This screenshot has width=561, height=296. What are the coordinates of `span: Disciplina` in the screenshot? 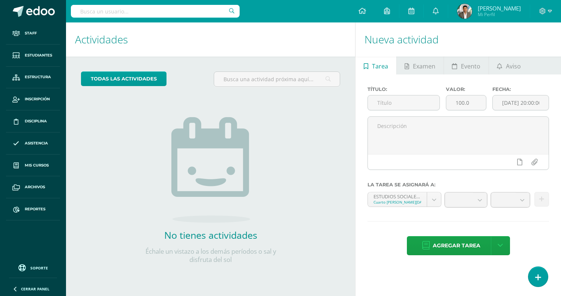 It's located at (36, 121).